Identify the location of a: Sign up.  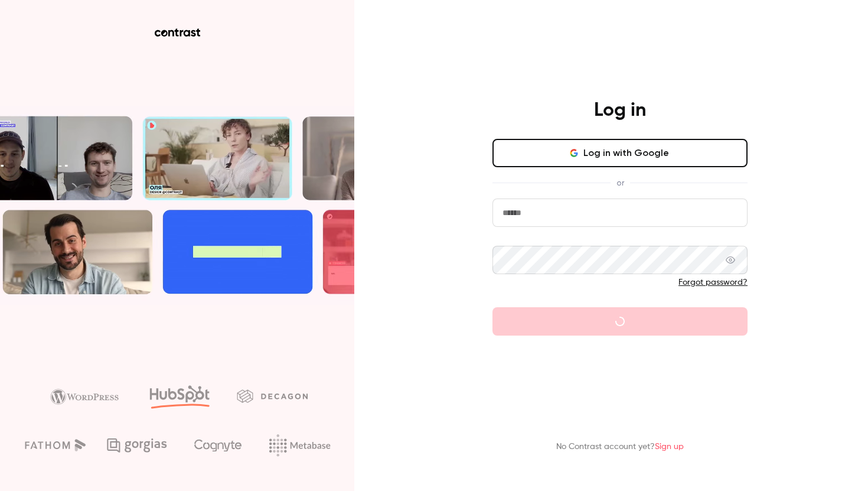
(669, 447).